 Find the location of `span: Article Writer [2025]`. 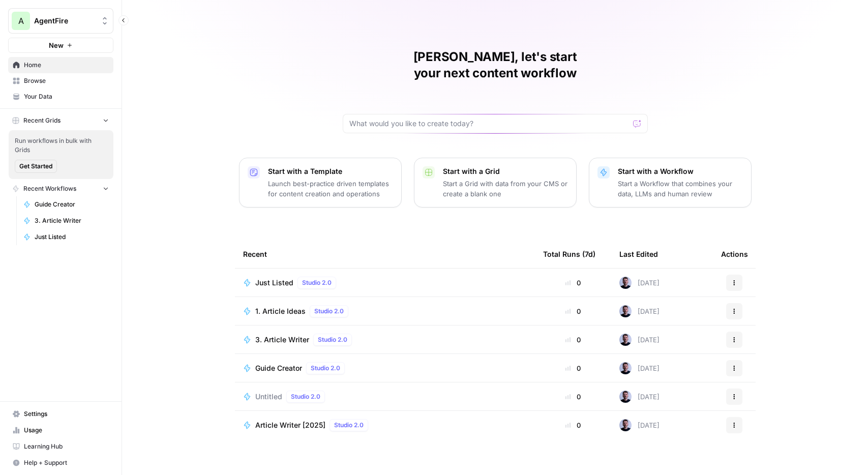

span: Article Writer [2025] is located at coordinates (291, 424).